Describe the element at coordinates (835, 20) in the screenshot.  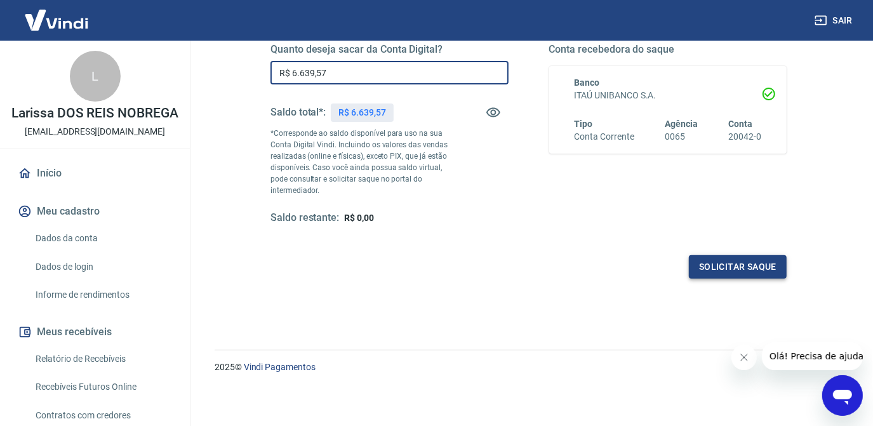
I see `button: Sair` at that location.